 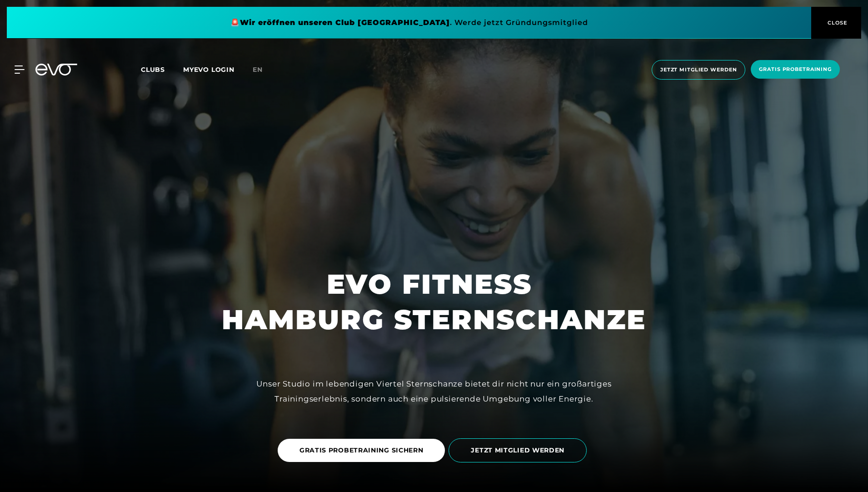 What do you see at coordinates (520, 450) in the screenshot?
I see `a: JETZT MITGLIED WERDEN` at bounding box center [520, 450].